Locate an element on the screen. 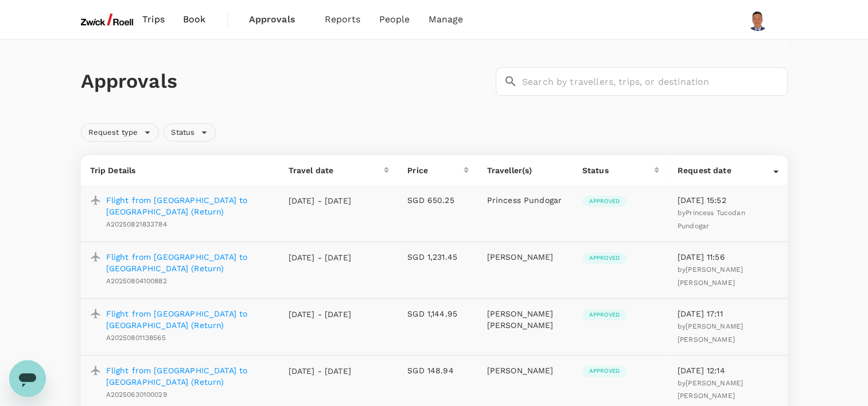  span: A20250801138565 is located at coordinates (136, 338).